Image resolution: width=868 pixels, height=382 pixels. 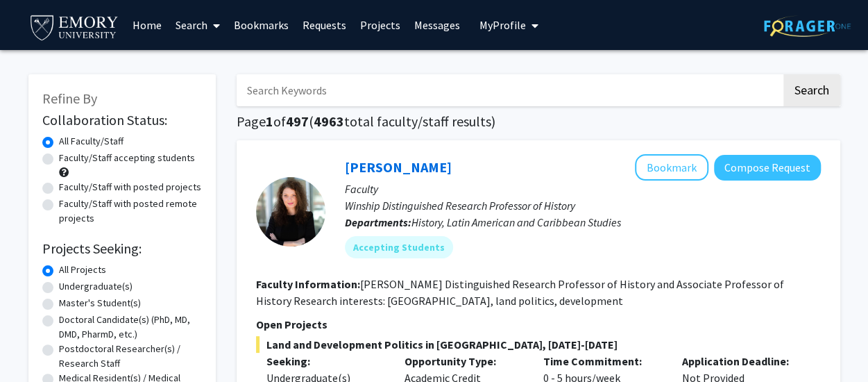 What do you see at coordinates (671, 167) in the screenshot?
I see `button: Add Adriana Chira to Bookmarks` at bounding box center [671, 167].